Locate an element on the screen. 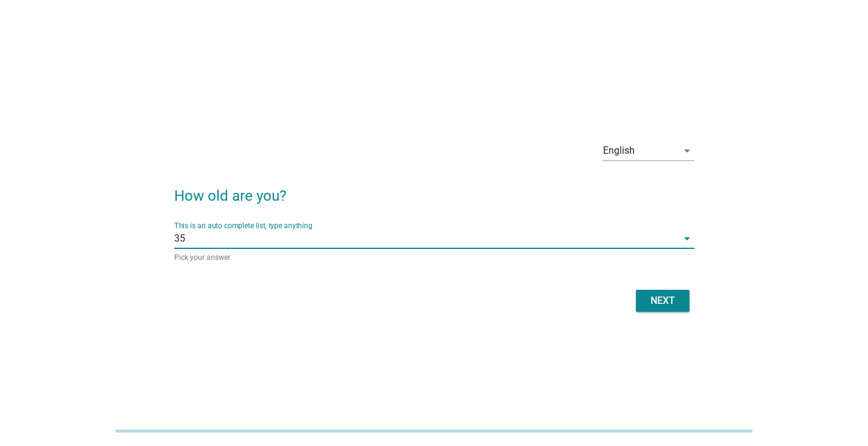 The height and width of the screenshot is (446, 868). input: This is an auto complete list, type anything is located at coordinates (431, 239).